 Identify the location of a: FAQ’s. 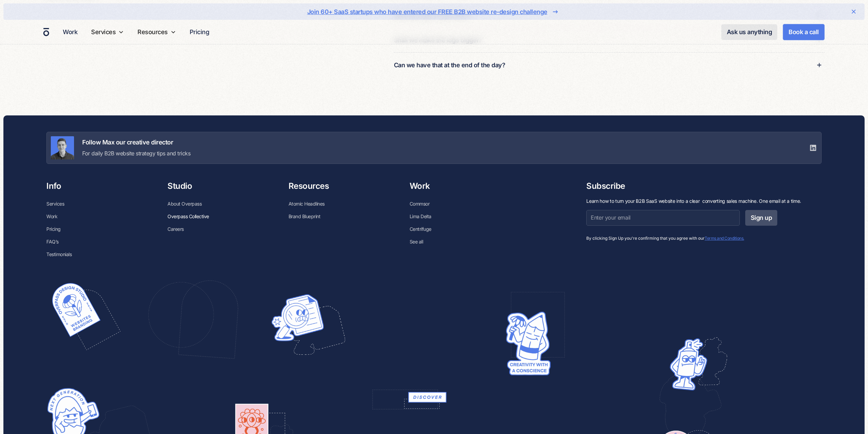
(53, 241).